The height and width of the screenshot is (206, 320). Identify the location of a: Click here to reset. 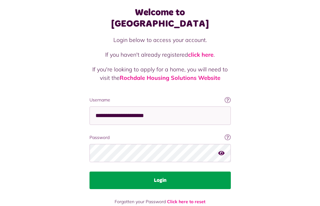
(186, 202).